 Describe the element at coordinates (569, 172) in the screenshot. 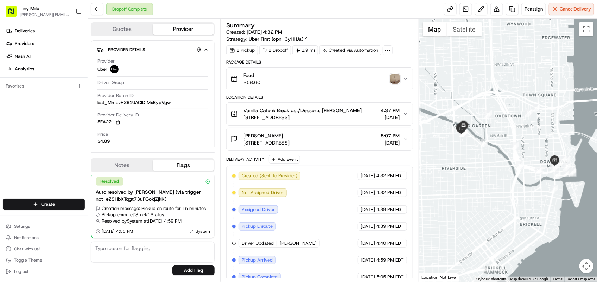

I see `div: 4` at that location.